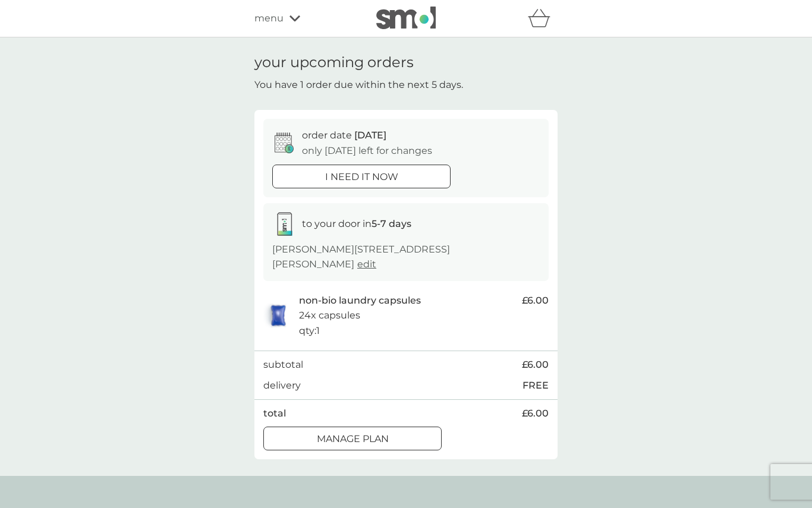 This screenshot has height=508, width=812. I want to click on strong: 5-7 days, so click(391, 223).